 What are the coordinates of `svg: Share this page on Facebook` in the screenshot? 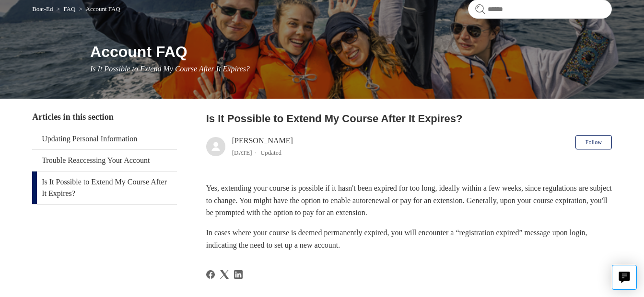 It's located at (210, 274).